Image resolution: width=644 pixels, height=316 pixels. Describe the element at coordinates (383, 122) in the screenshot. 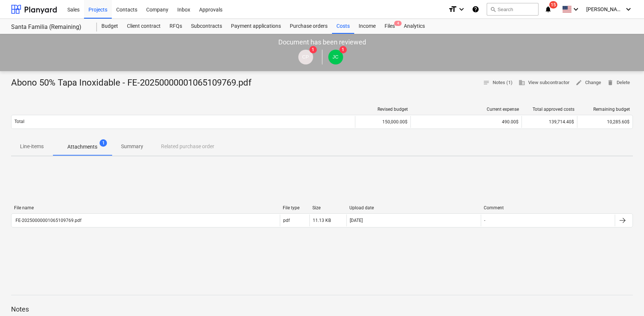

I see `div: 150,000.00$` at that location.